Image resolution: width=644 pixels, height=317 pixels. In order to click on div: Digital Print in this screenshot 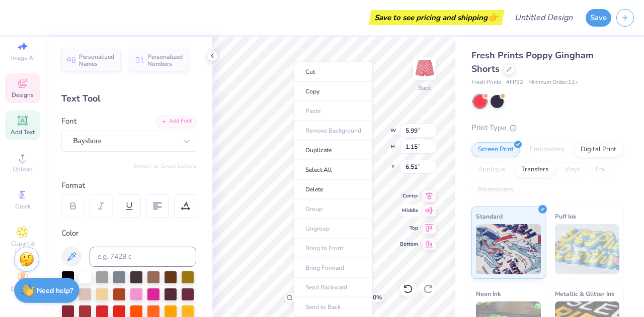, I will do `click(598, 150)`.